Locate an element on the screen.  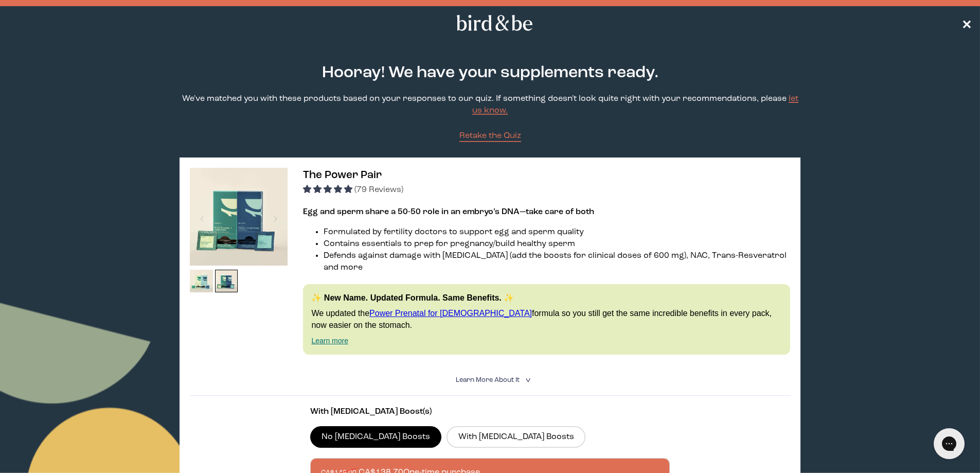
strong: ✨ New Name. Updated Formula. Same Benefits. ✨ is located at coordinates (412, 298).